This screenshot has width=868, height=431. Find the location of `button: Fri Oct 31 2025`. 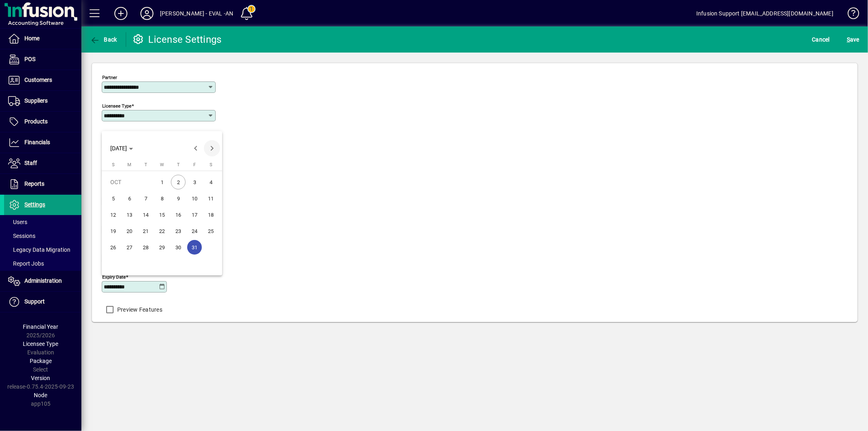

button: Fri Oct 31 2025 is located at coordinates (194, 247).